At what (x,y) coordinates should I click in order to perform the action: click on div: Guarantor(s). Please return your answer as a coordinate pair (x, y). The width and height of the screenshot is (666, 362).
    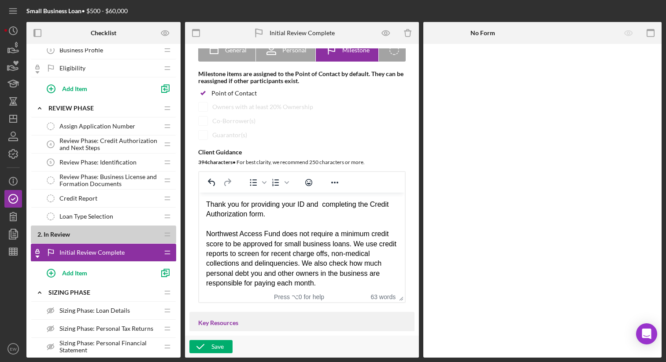
    Looking at the image, I should click on (229, 135).